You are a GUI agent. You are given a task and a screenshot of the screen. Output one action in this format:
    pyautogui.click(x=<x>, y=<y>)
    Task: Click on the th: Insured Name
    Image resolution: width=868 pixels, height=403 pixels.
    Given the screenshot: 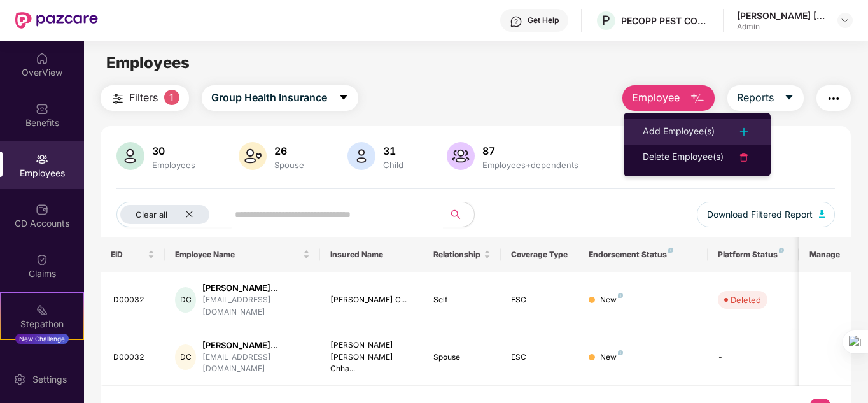 What is the action you would take?
    pyautogui.click(x=371, y=255)
    